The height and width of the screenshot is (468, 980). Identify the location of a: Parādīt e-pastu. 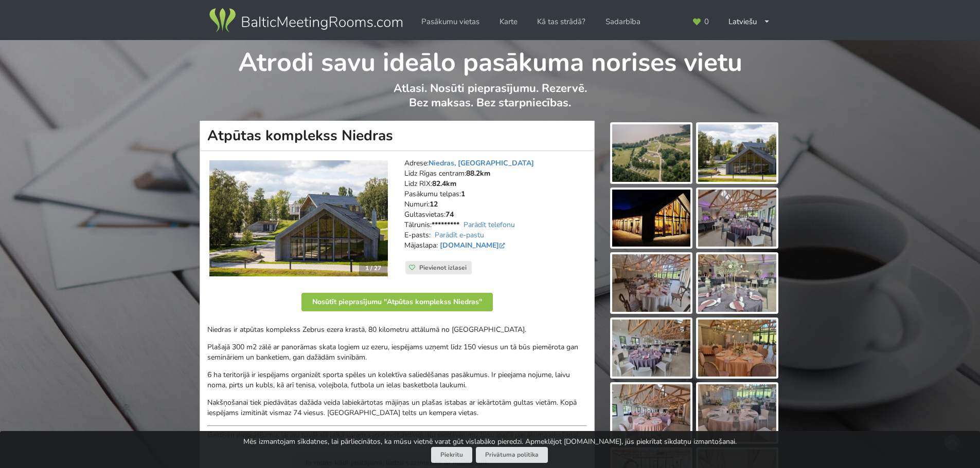
(459, 235).